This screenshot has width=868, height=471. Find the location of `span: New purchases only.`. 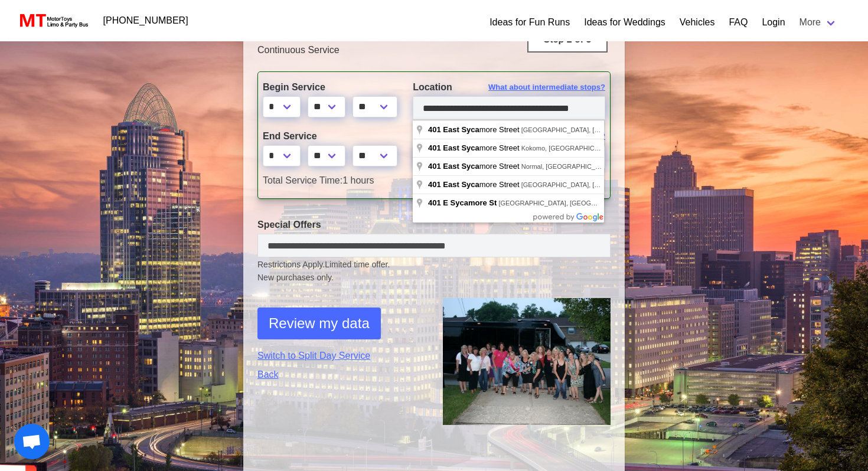

span: New purchases only. is located at coordinates (434, 277).